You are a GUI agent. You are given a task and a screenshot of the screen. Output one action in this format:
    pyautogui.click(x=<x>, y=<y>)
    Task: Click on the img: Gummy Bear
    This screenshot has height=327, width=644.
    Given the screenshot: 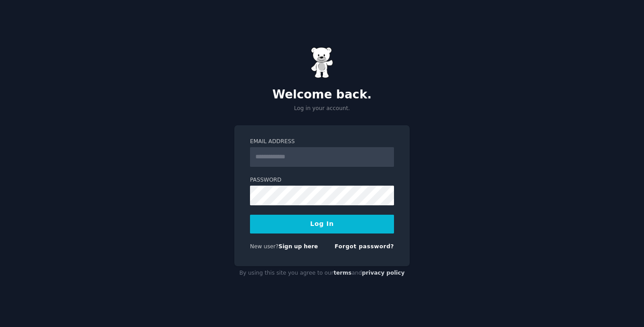 What is the action you would take?
    pyautogui.click(x=322, y=63)
    